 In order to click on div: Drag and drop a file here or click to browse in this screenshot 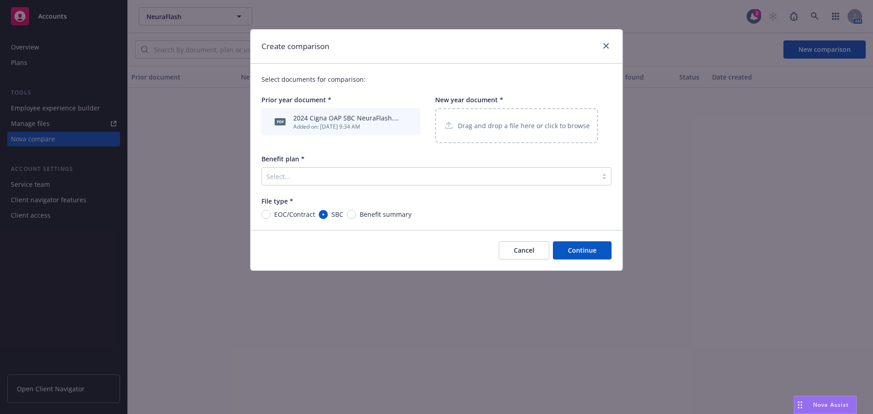, I will do `click(517, 126)`.